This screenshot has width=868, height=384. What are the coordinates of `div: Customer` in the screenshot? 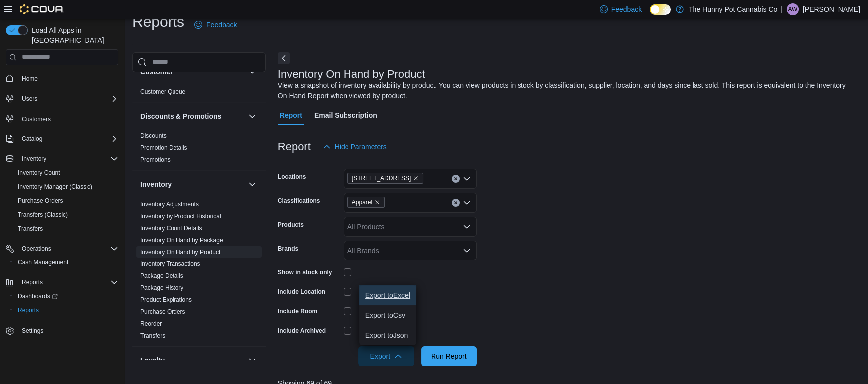 It's located at (199, 93).